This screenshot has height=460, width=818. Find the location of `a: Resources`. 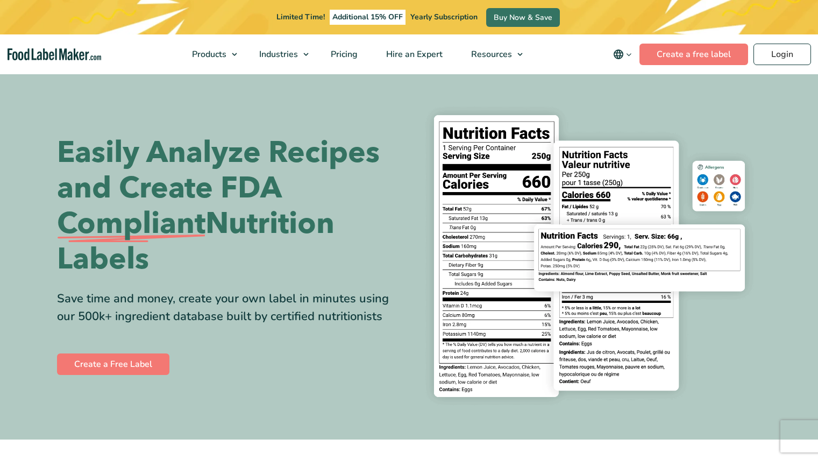

a: Resources is located at coordinates (493, 54).